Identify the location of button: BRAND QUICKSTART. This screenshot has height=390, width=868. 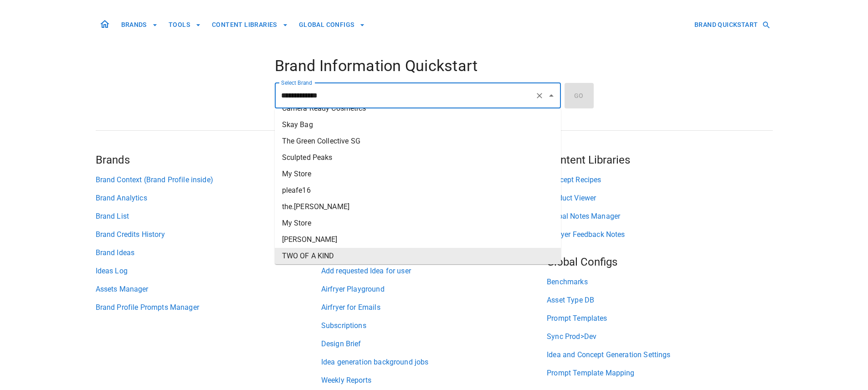
(731, 24).